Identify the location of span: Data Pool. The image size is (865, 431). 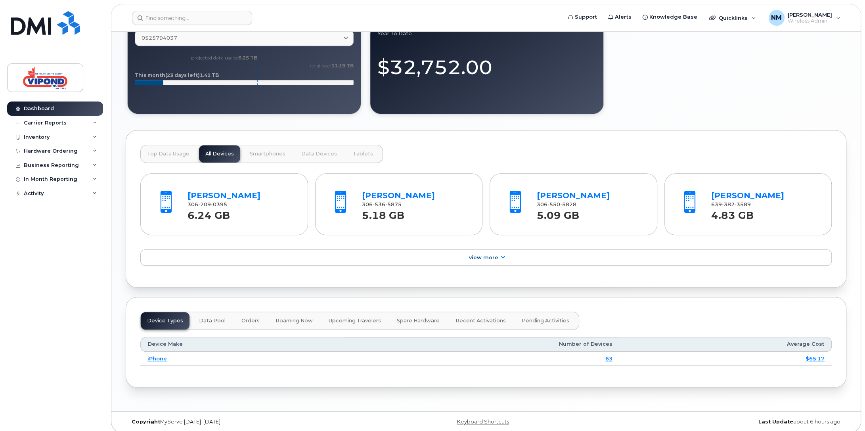
(212, 321).